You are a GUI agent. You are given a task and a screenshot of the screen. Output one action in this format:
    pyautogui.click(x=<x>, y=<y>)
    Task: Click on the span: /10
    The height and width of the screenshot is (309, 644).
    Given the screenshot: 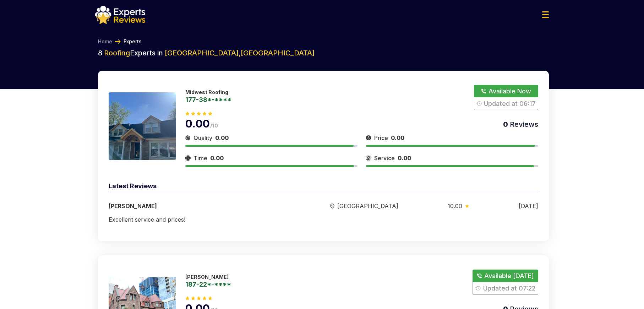 What is the action you would take?
    pyautogui.click(x=214, y=125)
    